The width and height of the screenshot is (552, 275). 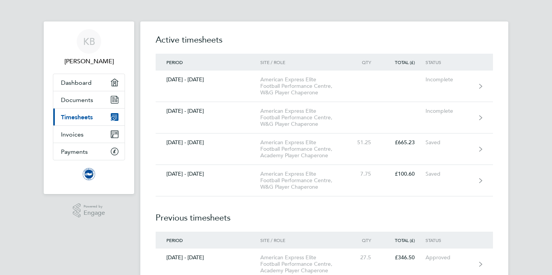 I want to click on nav: Main navigation, so click(x=89, y=108).